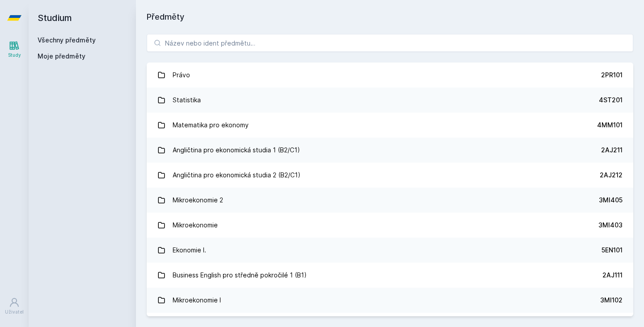  I want to click on a: Angličtina pro ekonomická studia 1 (B2/C1) 2AJ211, so click(390, 150).